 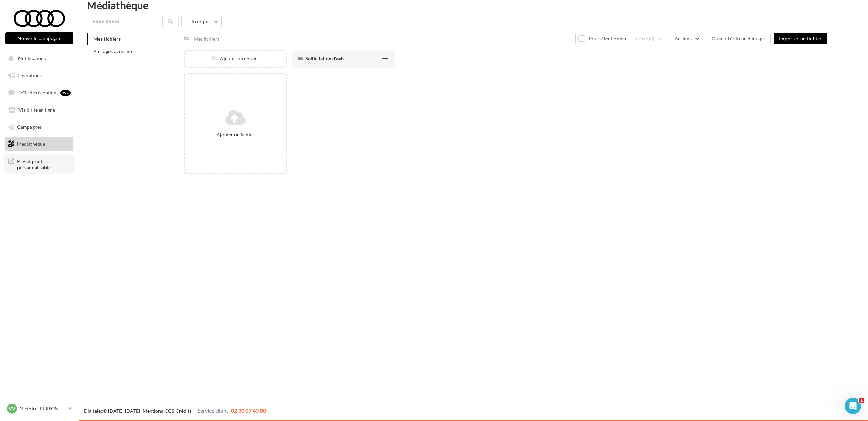 I want to click on span: Médiathèque, so click(x=31, y=144).